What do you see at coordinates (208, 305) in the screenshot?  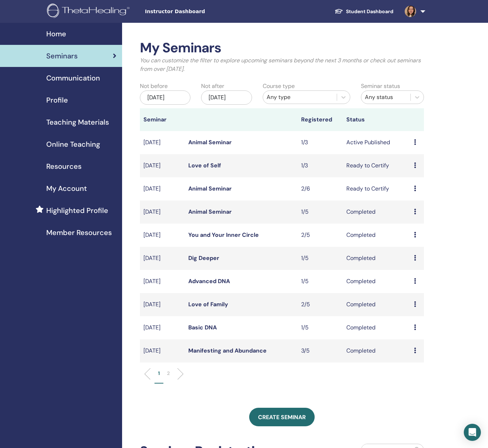 I see `a: Love of Family` at bounding box center [208, 305].